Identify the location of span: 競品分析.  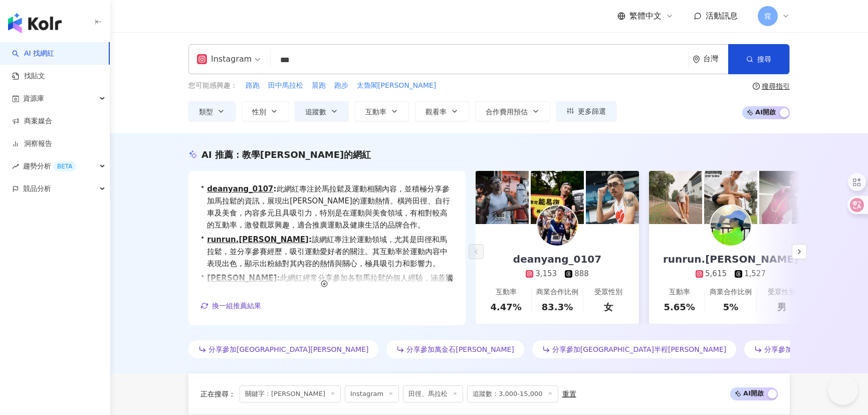
(37, 189).